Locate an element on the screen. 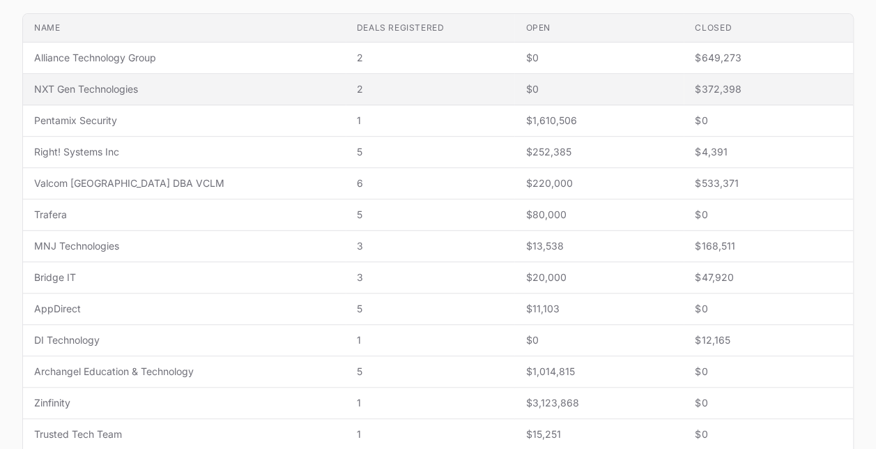 The image size is (876, 449). span: $80,000 is located at coordinates (598, 215).